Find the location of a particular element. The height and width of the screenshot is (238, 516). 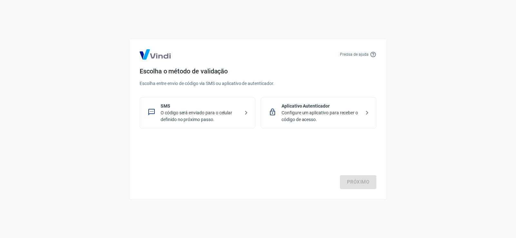

div: Aplicativo AutenticadorConfigure um aplicativo para receber o código de acesso. is located at coordinates (318, 113).